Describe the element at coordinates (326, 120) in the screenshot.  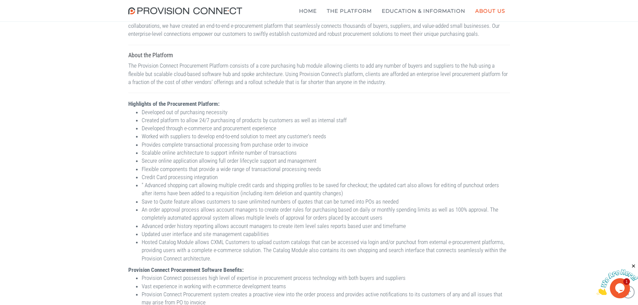
I see `li: Created platform to allow 24/7 purchasing of products by customers as well as internal staff` at that location.